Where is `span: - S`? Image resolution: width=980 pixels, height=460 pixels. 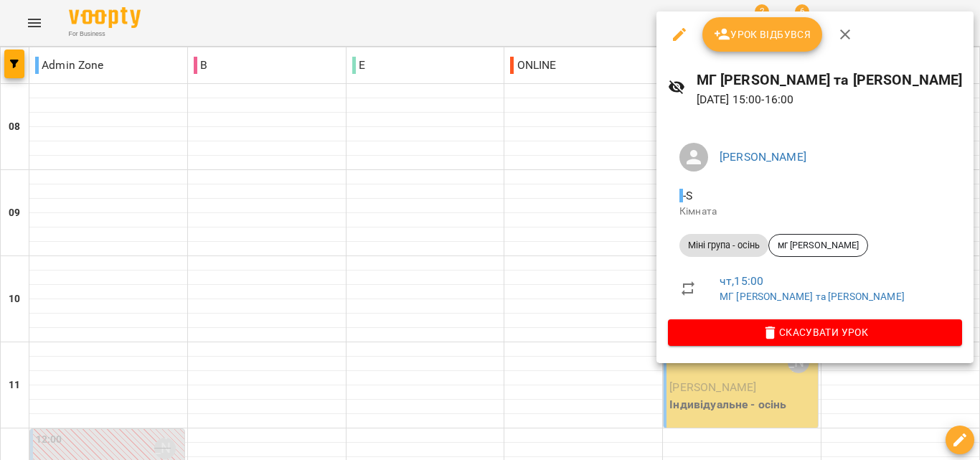
span: - S is located at coordinates (687, 195).